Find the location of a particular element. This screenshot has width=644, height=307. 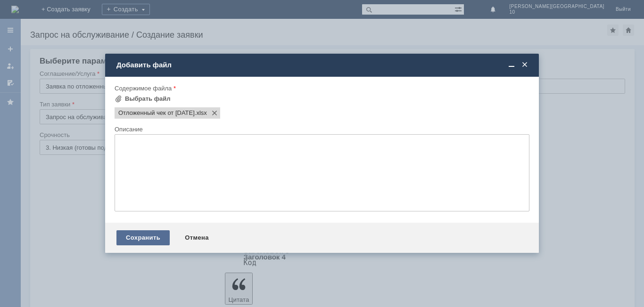

div: Выбрать файл is located at coordinates (147, 99).